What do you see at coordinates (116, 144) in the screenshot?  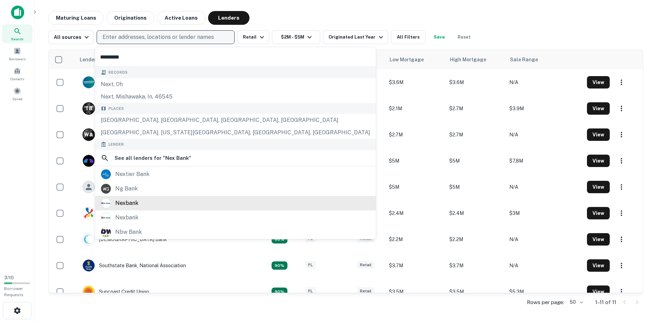 I see `span: Lender` at bounding box center [116, 144].